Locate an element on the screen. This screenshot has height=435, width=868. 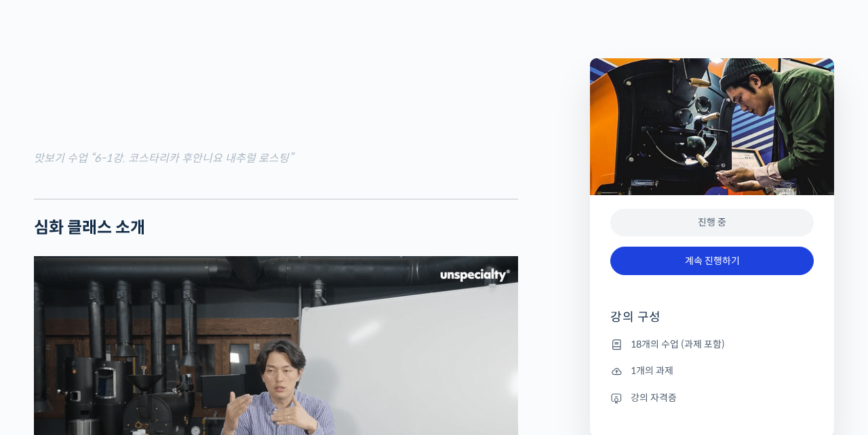
a: 설정 is located at coordinates (218, 340).